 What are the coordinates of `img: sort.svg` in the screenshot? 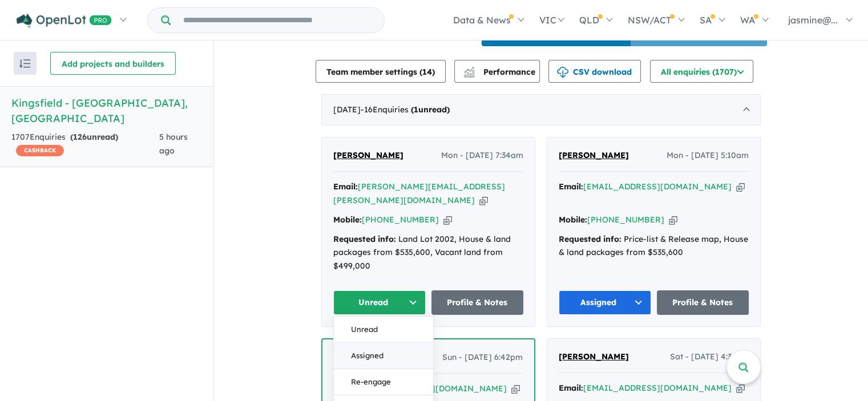 It's located at (25, 64).